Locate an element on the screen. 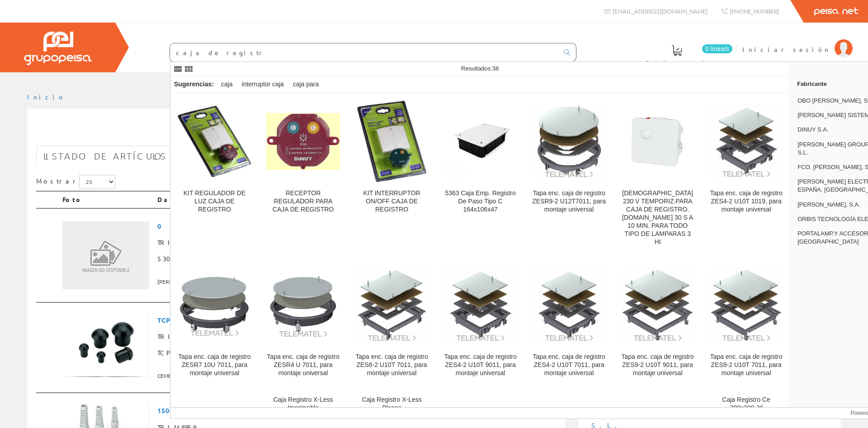  div: Tapa enc. caja de registro ZESR4 U 7011, para montaje universal is located at coordinates (303, 365).